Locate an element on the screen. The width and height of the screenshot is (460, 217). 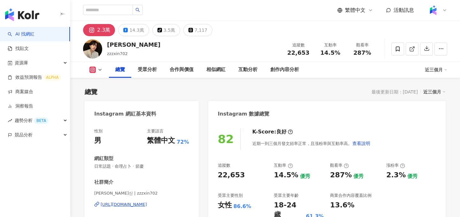
div: 14.5% is located at coordinates (286, 175).